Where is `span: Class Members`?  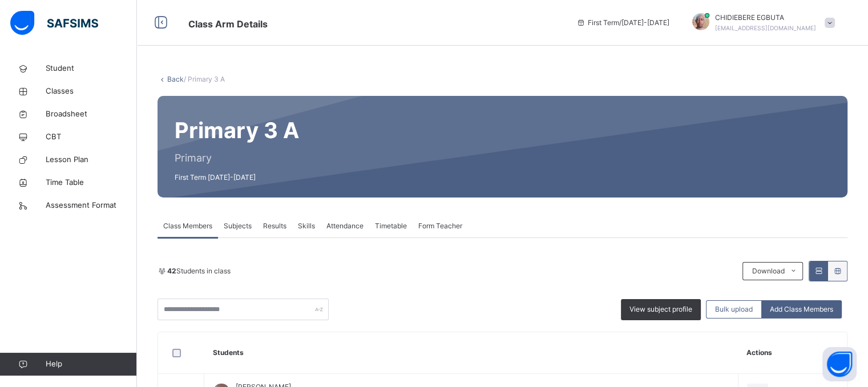 span: Class Members is located at coordinates (188, 226).